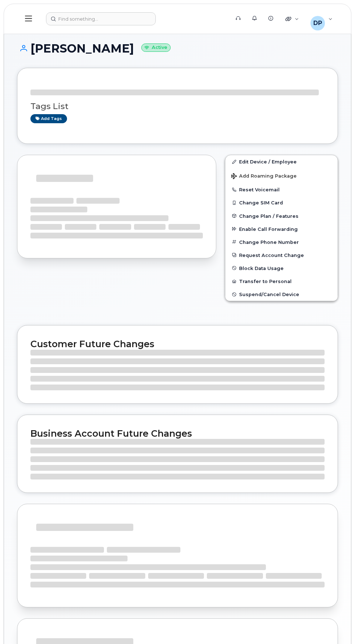 The height and width of the screenshot is (644, 355). What do you see at coordinates (178, 433) in the screenshot?
I see `h2: Business Account Future Changes` at bounding box center [178, 433].